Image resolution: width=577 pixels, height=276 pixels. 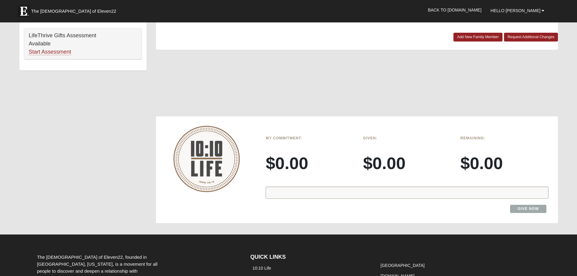 I want to click on h4: QUICK LINKS, so click(x=310, y=257).